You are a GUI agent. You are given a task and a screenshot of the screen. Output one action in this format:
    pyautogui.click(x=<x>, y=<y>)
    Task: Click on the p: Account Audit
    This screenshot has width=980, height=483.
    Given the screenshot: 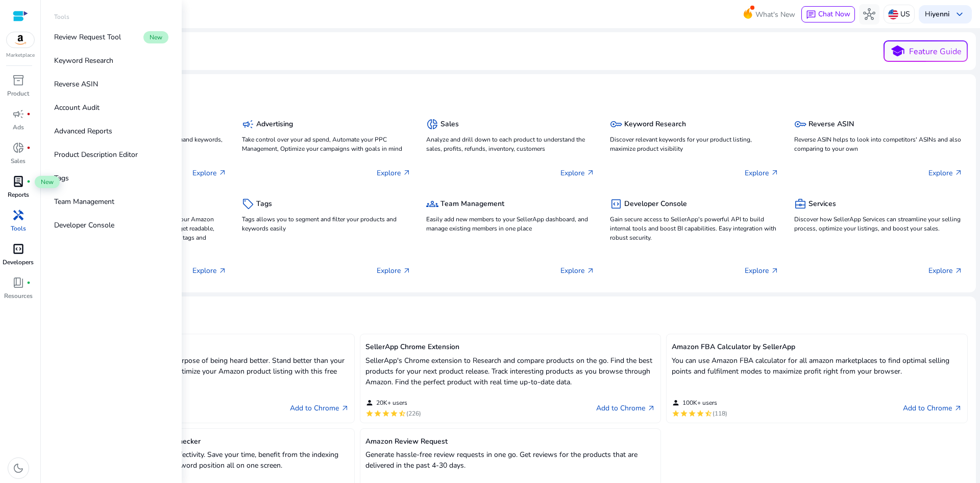 What is the action you would take?
    pyautogui.click(x=77, y=107)
    